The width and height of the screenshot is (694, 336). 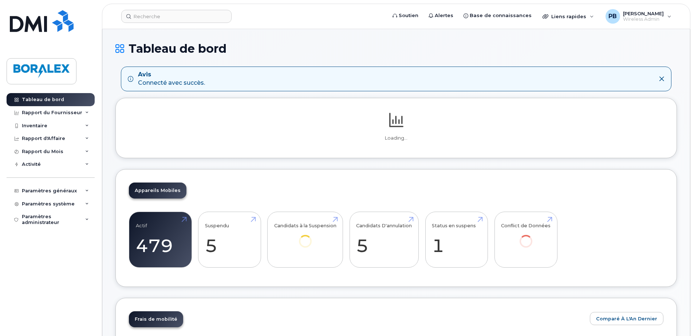 What do you see at coordinates (160, 240) in the screenshot?
I see `a: Actif 479` at bounding box center [160, 240].